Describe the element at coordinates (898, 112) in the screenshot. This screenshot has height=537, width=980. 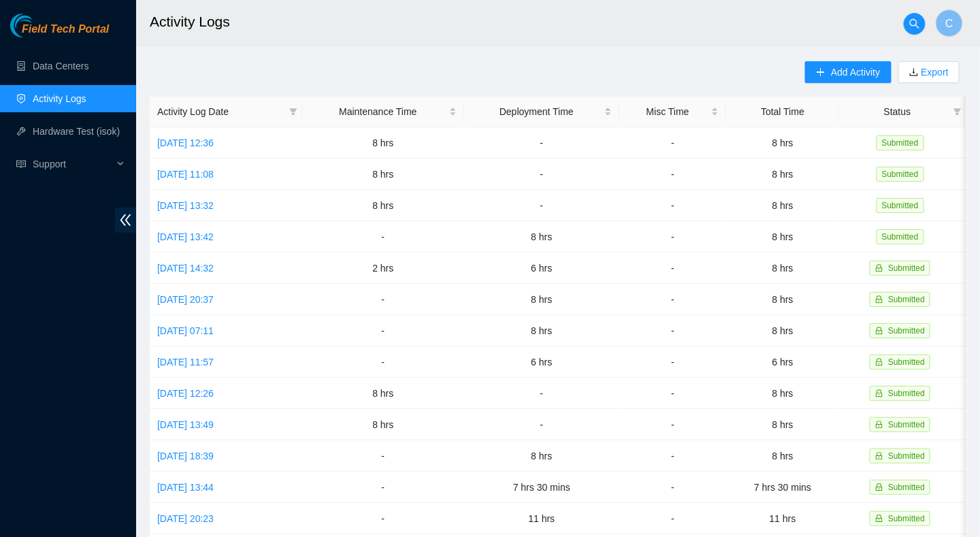
I see `span: Status` at that location.